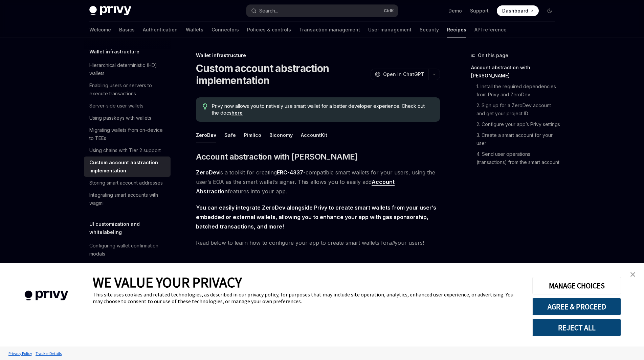  I want to click on a: Custom account abstraction implementation, so click(127, 166).